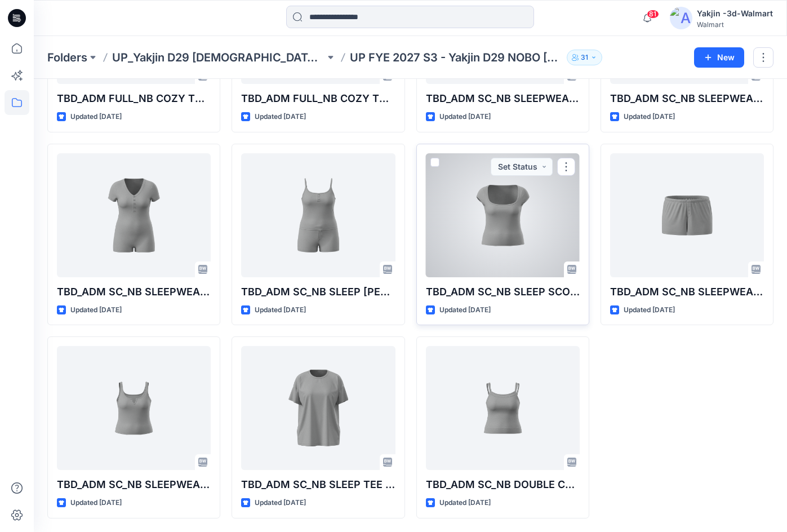 The width and height of the screenshot is (787, 532). What do you see at coordinates (653, 14) in the screenshot?
I see `span: 81` at bounding box center [653, 14].